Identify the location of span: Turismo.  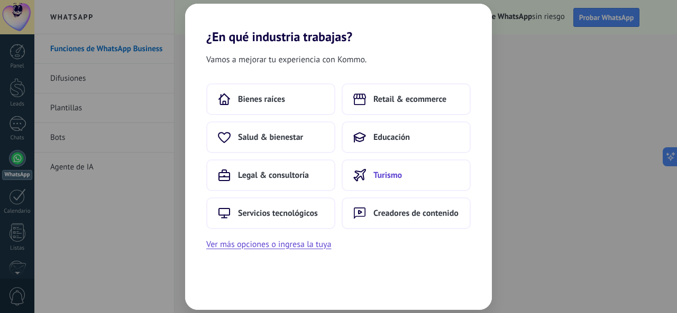
(387, 176).